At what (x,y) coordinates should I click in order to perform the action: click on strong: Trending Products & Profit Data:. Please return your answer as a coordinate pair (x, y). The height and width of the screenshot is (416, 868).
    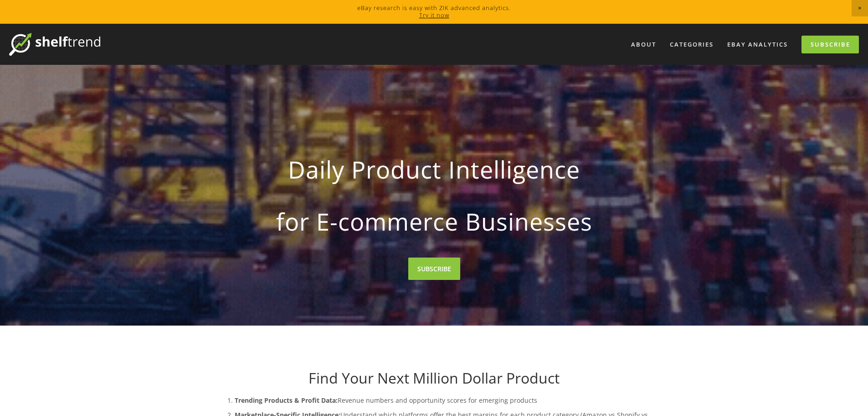
    Looking at the image, I should click on (286, 400).